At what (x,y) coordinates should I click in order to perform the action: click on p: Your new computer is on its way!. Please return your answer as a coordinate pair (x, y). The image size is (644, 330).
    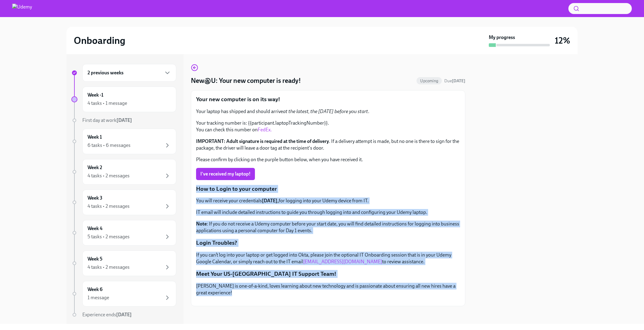
    Looking at the image, I should click on (328, 99).